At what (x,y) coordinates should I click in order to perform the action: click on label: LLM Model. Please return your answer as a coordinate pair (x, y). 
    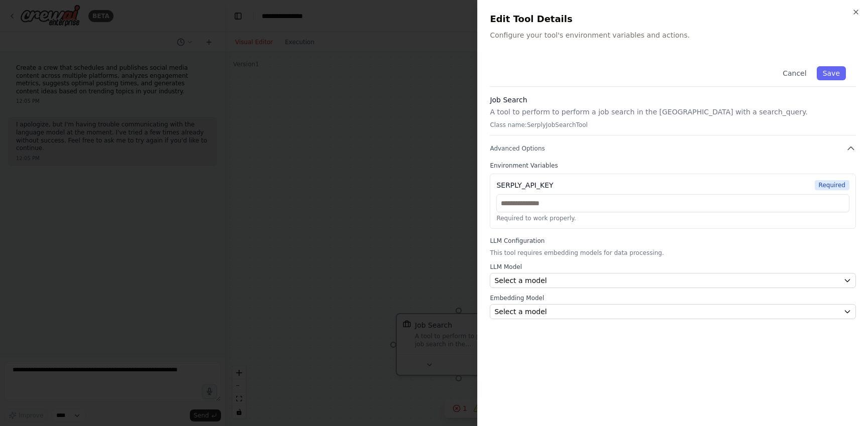
    Looking at the image, I should click on (673, 267).